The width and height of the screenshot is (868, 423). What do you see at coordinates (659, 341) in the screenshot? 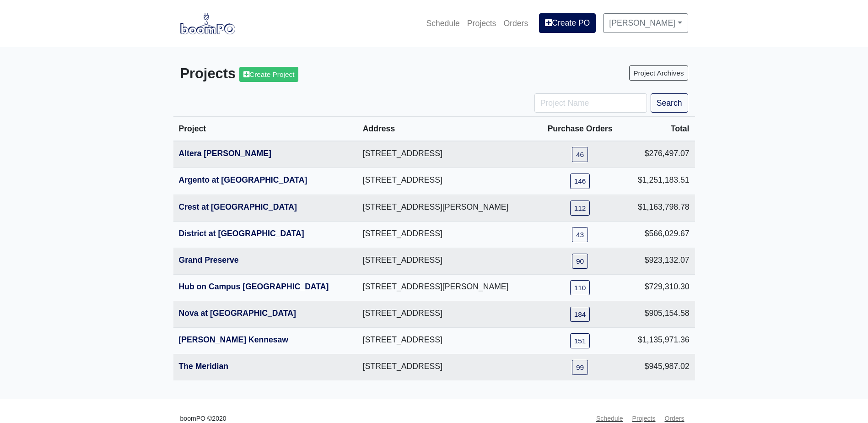
I see `td: $1,135,971.36` at bounding box center [659, 341].